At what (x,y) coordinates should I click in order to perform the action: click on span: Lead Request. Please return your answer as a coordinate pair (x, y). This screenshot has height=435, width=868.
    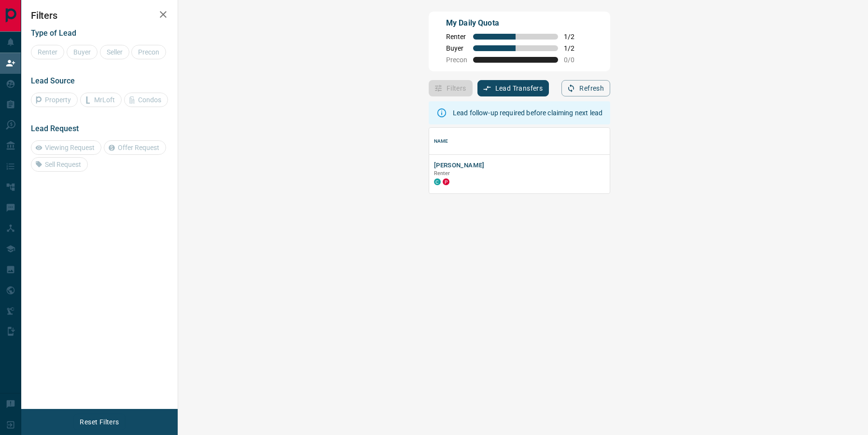
    Looking at the image, I should click on (54, 128).